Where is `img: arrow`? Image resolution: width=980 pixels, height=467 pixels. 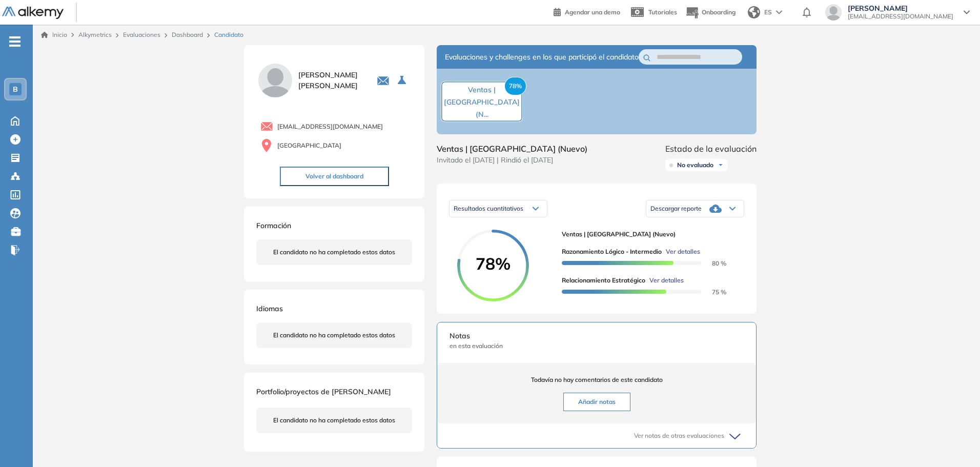 img: arrow is located at coordinates (779, 12).